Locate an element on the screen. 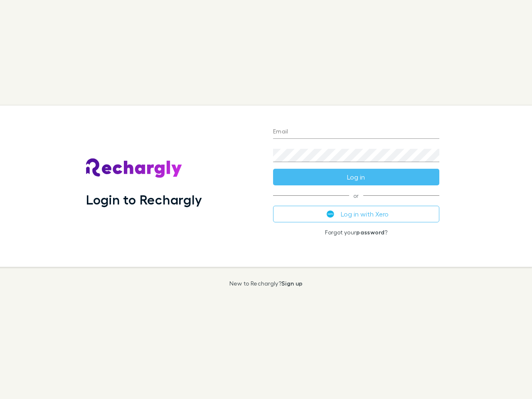 The width and height of the screenshot is (532, 399). p: Forgot your ? is located at coordinates (356, 232).